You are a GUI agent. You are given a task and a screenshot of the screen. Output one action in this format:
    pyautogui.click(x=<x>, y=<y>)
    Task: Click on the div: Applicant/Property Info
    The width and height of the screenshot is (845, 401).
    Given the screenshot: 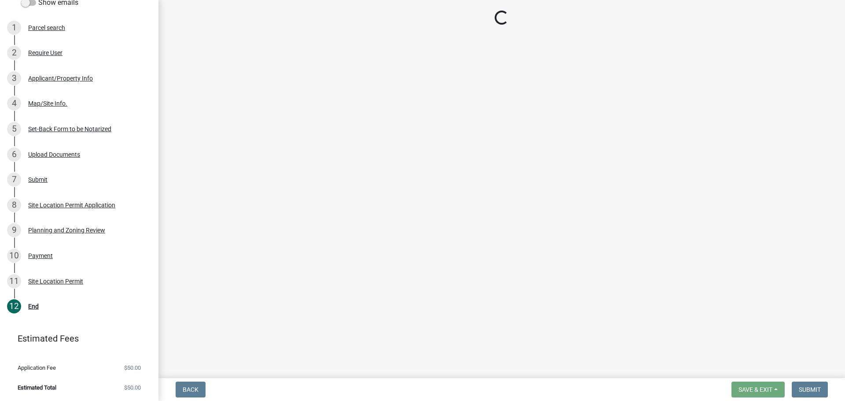 What is the action you would take?
    pyautogui.click(x=60, y=78)
    